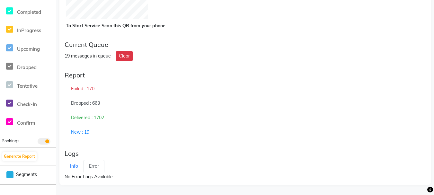 The image size is (434, 195). Describe the element at coordinates (28, 49) in the screenshot. I see `span: Upcoming` at that location.